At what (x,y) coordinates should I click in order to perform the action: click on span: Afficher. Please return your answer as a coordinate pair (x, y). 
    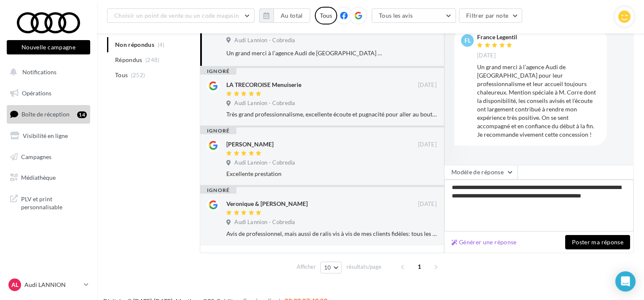
    Looking at the image, I should click on (306, 267).